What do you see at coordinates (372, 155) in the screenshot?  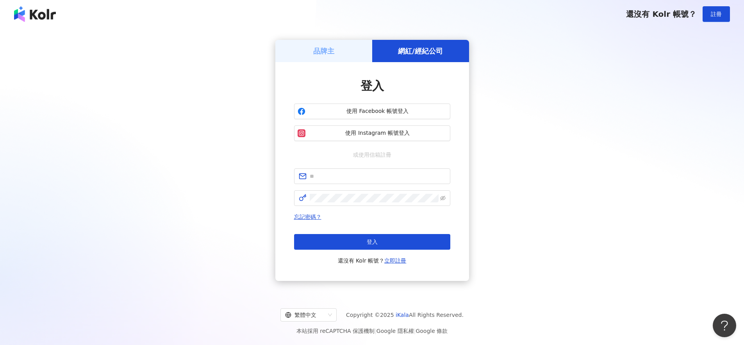 I see `span: 或使用信箱註冊` at bounding box center [372, 155].